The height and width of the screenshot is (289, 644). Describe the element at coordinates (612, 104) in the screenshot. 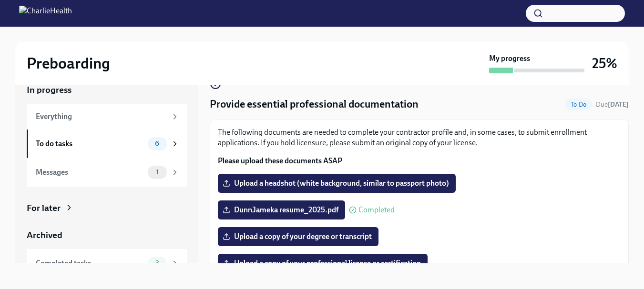

I see `span: September 1st, 2025 08:00` at that location.